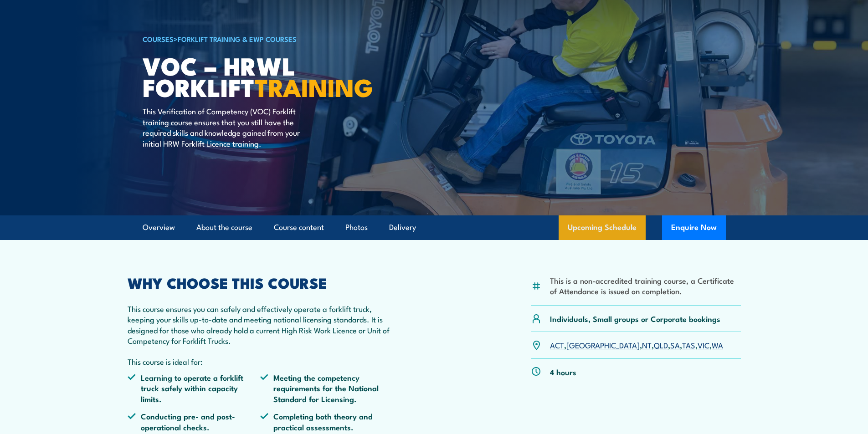 Image resolution: width=868 pixels, height=434 pixels. I want to click on a: WA, so click(717, 344).